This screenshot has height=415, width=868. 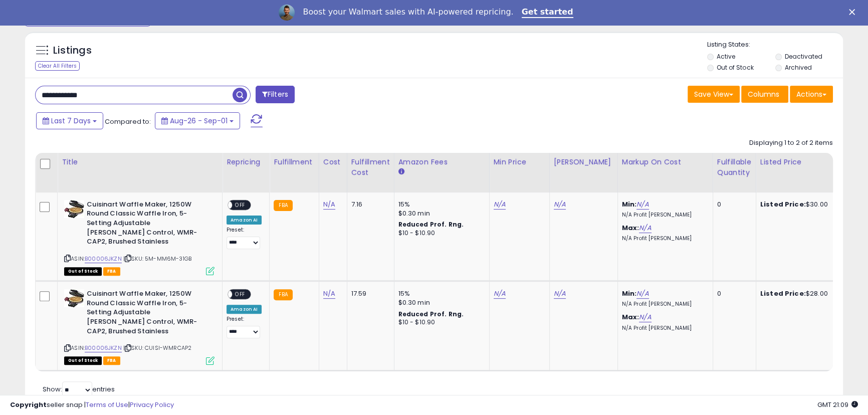 What do you see at coordinates (519, 162) in the screenshot?
I see `div: Min Price` at bounding box center [519, 162].